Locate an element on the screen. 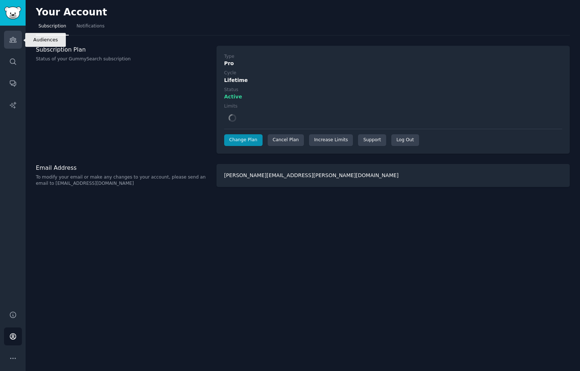 The width and height of the screenshot is (580, 371). p: Status of your GummySearch subscription is located at coordinates (122, 59).